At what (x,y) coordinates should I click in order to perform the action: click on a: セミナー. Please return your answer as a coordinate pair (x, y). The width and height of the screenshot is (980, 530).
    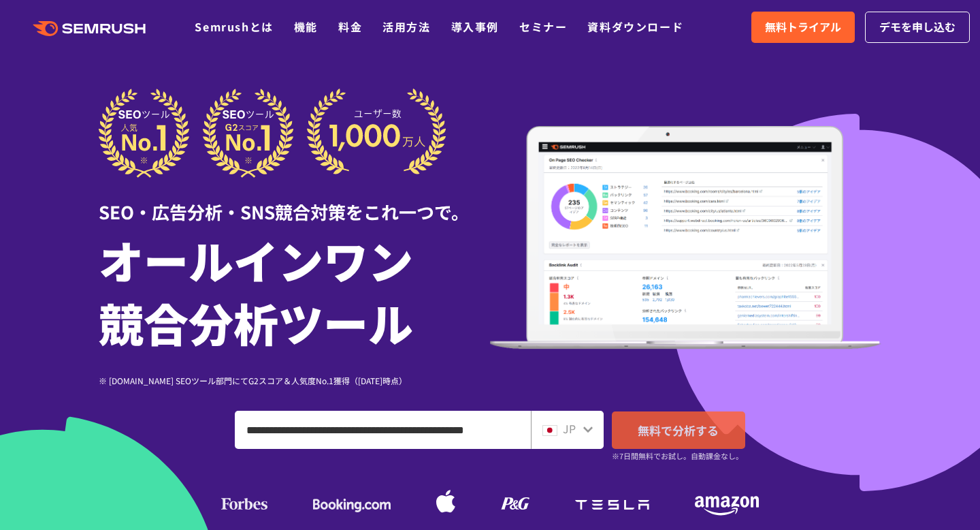
    Looking at the image, I should click on (543, 27).